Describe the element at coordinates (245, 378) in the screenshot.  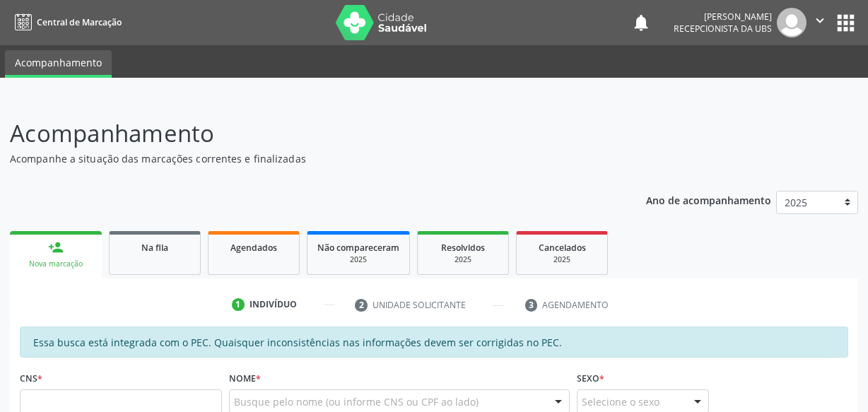
I see `label: Nome` at that location.